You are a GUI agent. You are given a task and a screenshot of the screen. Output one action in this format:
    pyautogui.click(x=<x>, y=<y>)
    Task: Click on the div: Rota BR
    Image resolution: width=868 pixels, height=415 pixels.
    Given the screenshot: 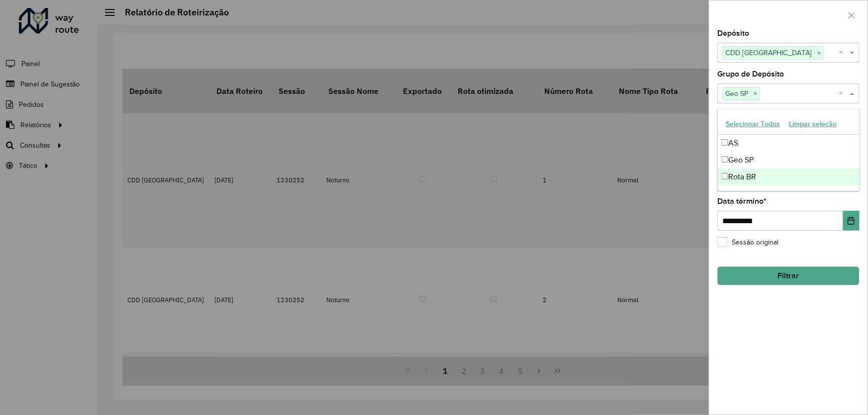 What is the action you would take?
    pyautogui.click(x=788, y=177)
    